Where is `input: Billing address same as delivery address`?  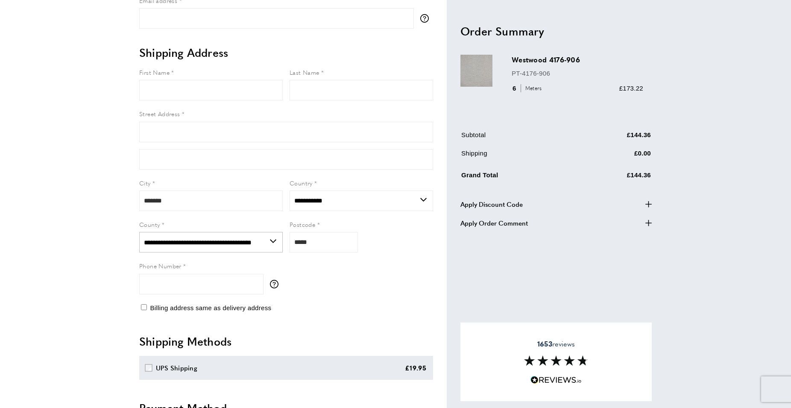 input: Billing address same as delivery address is located at coordinates (144, 307).